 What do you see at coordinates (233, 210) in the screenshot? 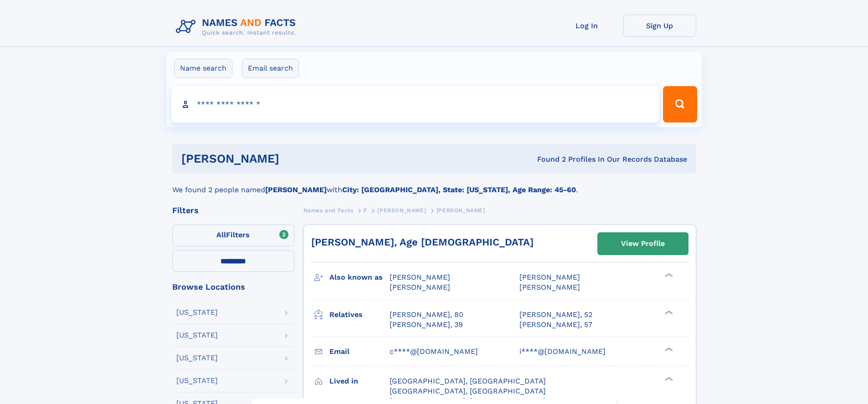
I see `div: Filters` at bounding box center [233, 210].